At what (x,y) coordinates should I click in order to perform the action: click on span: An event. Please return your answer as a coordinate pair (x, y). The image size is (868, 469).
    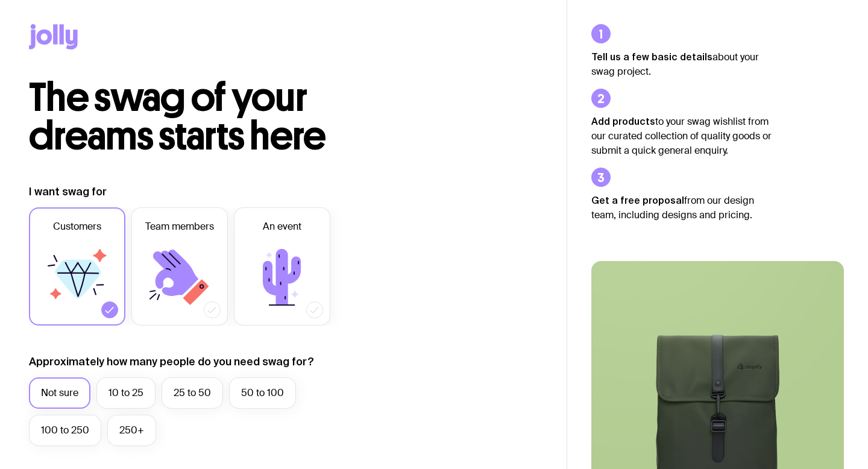
    Looking at the image, I should click on (282, 227).